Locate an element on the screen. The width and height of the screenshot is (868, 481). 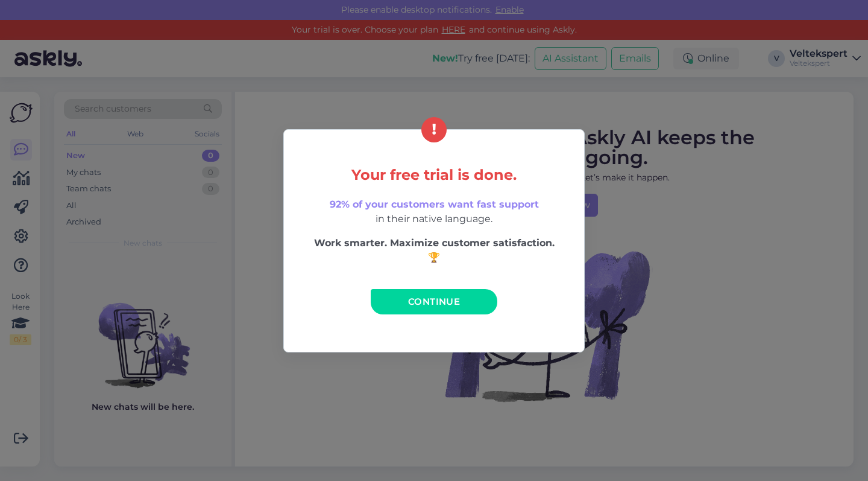
p: Work smarter. Maximize customer satisfaction. 🏆 is located at coordinates (434, 250).